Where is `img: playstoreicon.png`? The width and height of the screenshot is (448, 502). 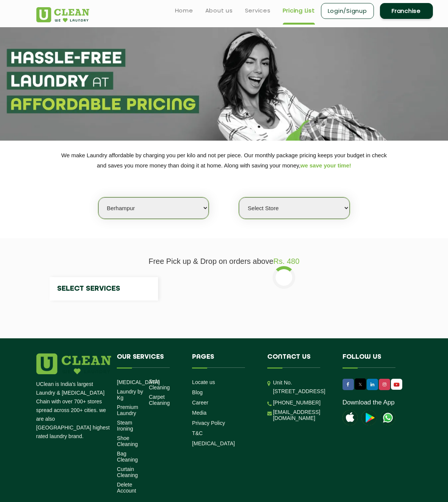 img: playstoreicon.png is located at coordinates (369, 418).